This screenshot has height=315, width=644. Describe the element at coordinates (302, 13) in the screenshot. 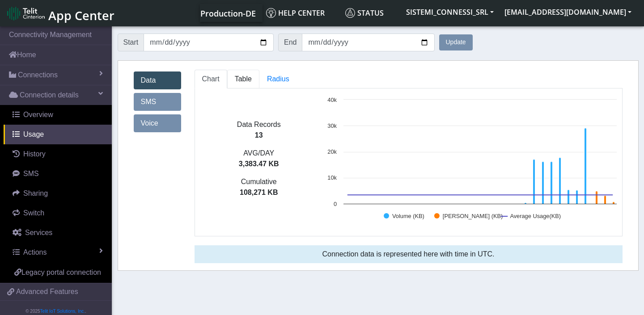

I see `a: Help center` at that location.